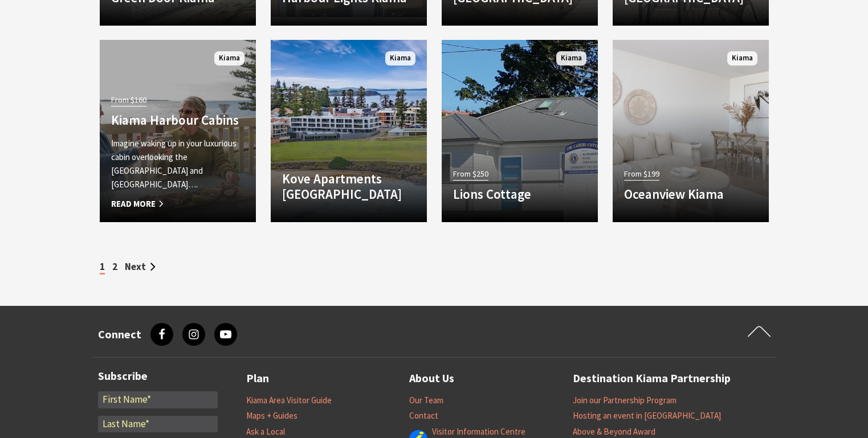 The image size is (868, 438). I want to click on a: From $250 Lions Cottage Kiama, so click(520, 131).